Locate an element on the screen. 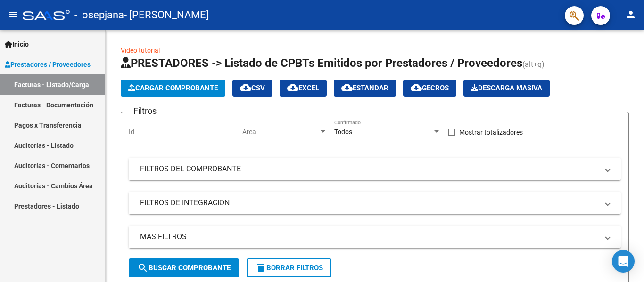 This screenshot has height=282, width=644. mat-panel-title: MAS FILTROS is located at coordinates (369, 237).